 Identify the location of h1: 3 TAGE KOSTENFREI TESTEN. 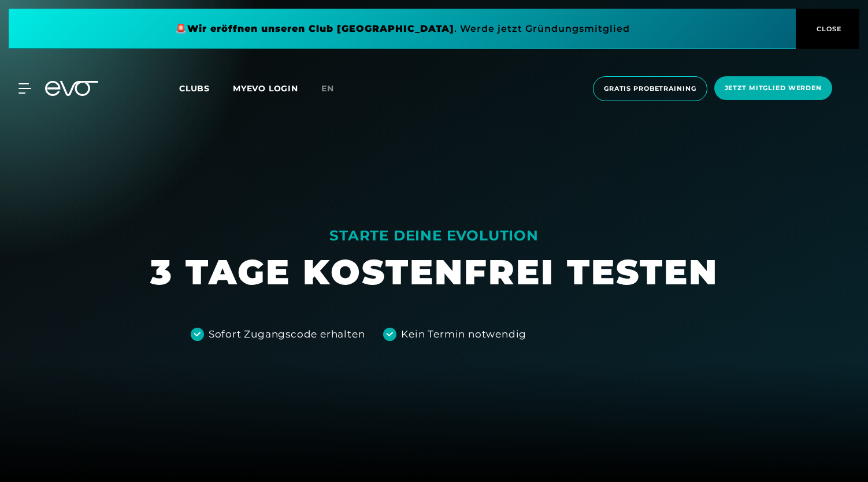
(434, 272).